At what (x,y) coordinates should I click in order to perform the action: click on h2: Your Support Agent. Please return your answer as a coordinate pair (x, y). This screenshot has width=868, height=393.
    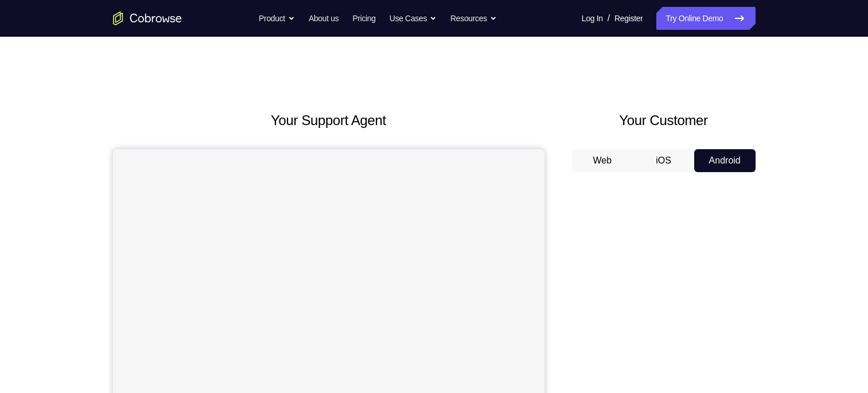
    Looking at the image, I should click on (328, 121).